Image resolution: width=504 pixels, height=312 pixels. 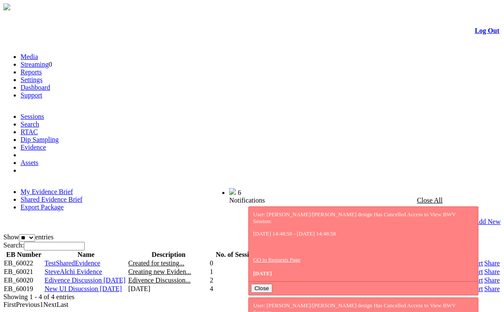 What do you see at coordinates (29, 132) in the screenshot?
I see `a: RTAC` at bounding box center [29, 132].